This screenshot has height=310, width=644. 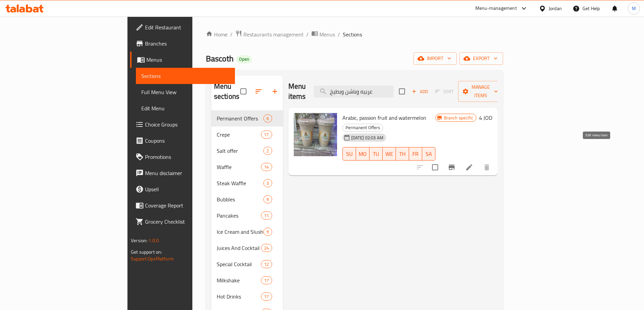 I want to click on span: Manage items, so click(x=480, y=91).